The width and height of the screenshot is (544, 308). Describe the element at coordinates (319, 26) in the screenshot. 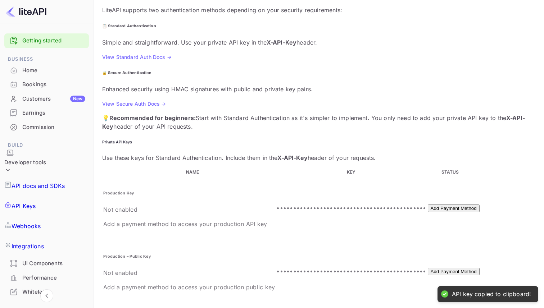

I see `h6: 📋 Standard Authentication` at that location.